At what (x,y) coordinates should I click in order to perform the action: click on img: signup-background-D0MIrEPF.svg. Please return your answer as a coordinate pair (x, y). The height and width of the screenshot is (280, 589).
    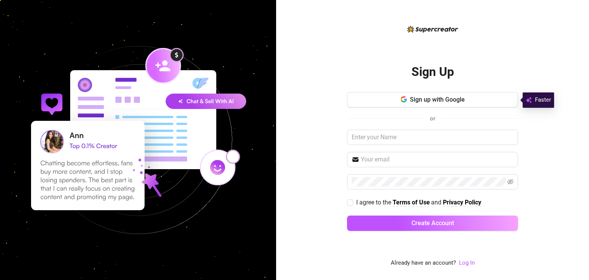
    Looking at the image, I should click on (138, 140).